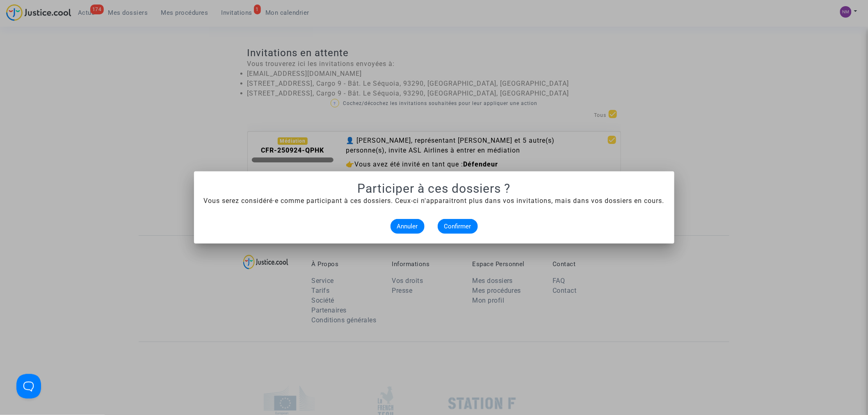  I want to click on h1: Participer à ces dossiers ?, so click(434, 188).